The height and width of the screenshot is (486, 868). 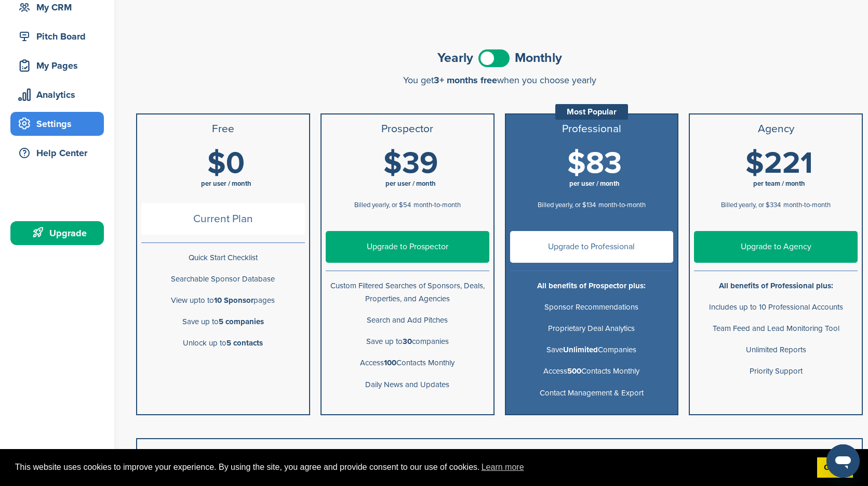 What do you see at coordinates (223, 279) in the screenshot?
I see `p: Searchable Sponsor Database` at bounding box center [223, 279].